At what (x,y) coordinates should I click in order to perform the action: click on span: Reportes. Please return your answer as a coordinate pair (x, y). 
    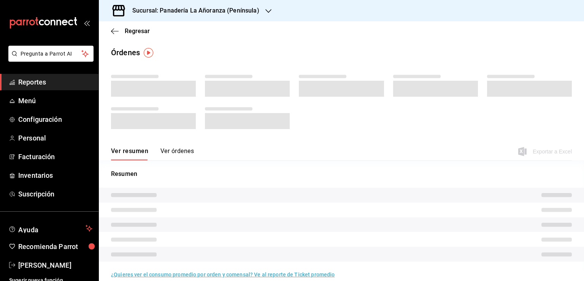
    Looking at the image, I should click on (55, 82).